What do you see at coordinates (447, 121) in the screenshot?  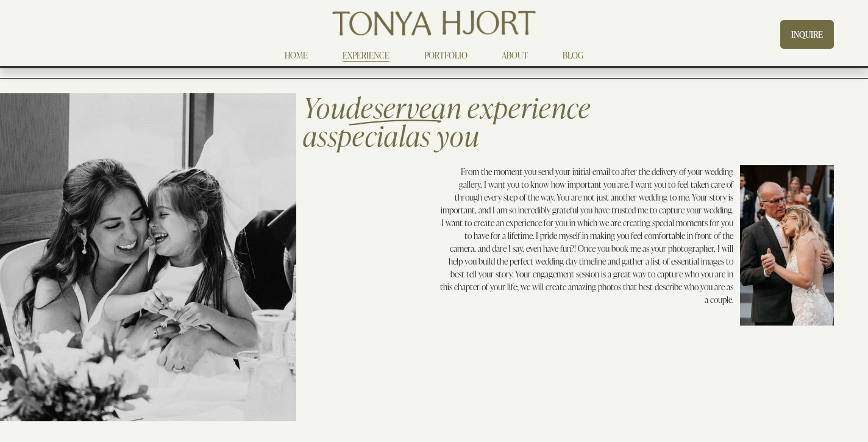 I see `span: an experience as as you` at bounding box center [447, 121].